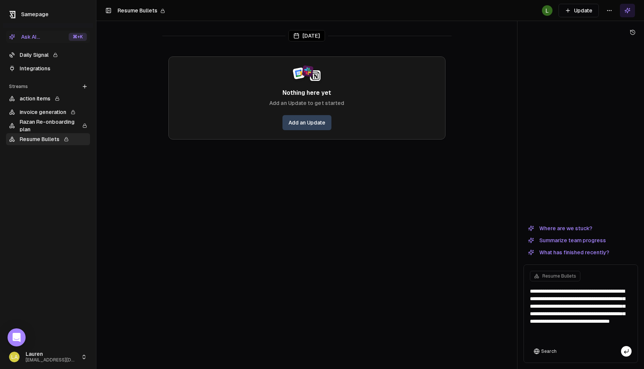 The height and width of the screenshot is (369, 644). What do you see at coordinates (35, 14) in the screenshot?
I see `span: Samepage` at bounding box center [35, 14].